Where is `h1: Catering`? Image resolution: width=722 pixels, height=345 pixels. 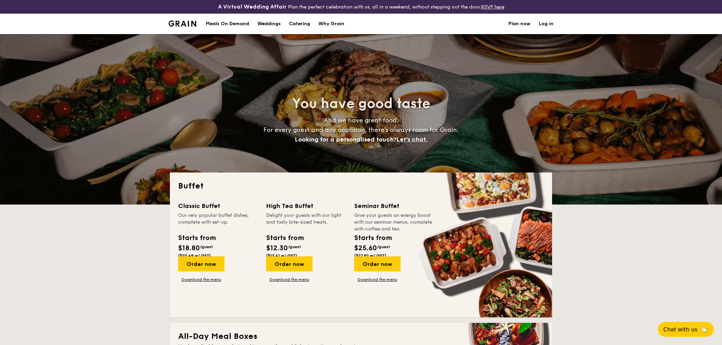
h1: Catering is located at coordinates (299, 24).